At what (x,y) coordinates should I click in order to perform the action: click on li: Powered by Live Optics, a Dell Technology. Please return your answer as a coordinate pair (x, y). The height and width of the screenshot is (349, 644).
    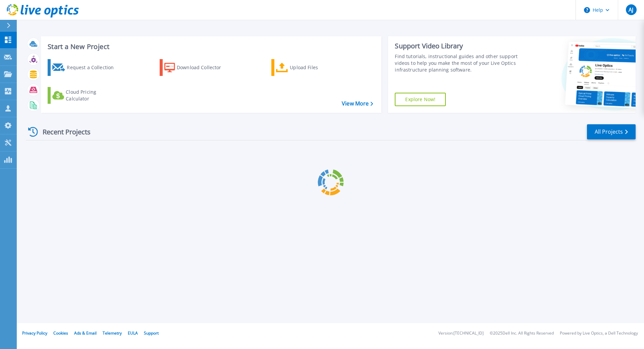
    Looking at the image, I should click on (599, 333).